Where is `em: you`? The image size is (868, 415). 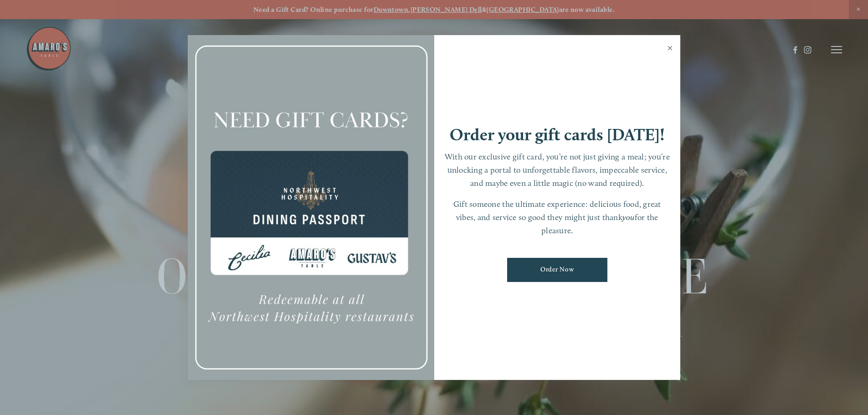 em: you is located at coordinates (628, 217).